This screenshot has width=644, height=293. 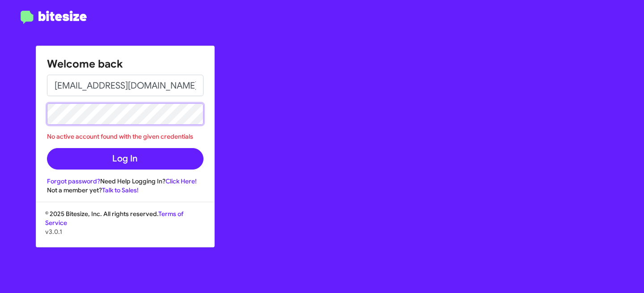 I want to click on button: Log In, so click(x=125, y=159).